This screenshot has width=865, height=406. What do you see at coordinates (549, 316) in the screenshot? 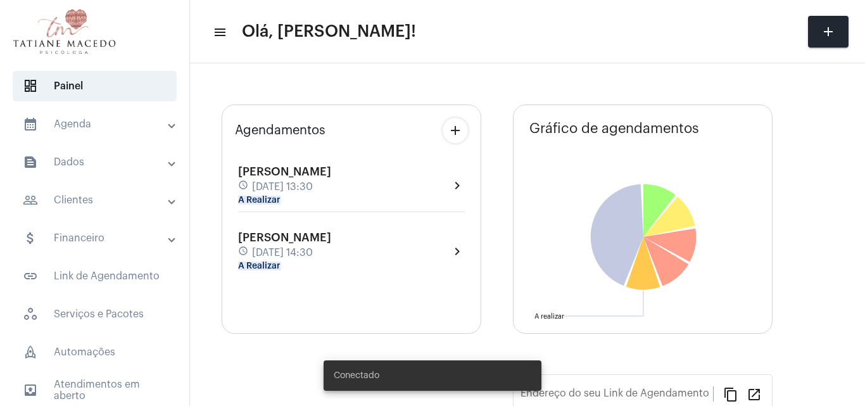
I see `text: A realizar` at bounding box center [549, 316].